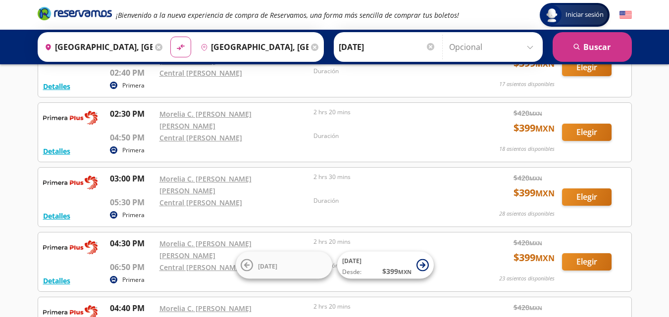  What do you see at coordinates (388, 177) in the screenshot?
I see `p: 2 hrs 30 mins` at bounding box center [388, 177].